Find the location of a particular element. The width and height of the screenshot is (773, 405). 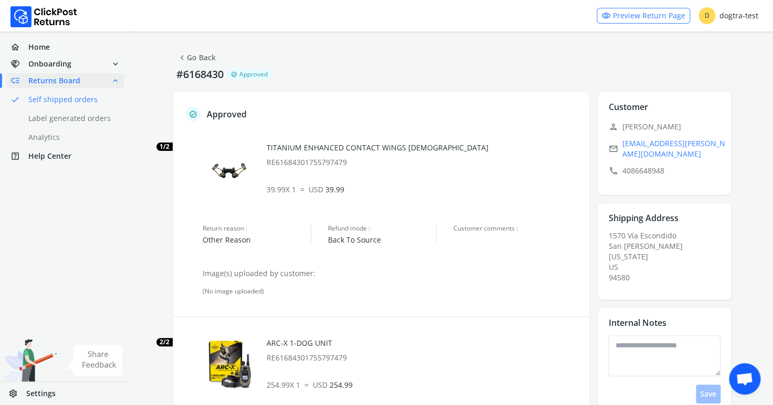

span: handshake is located at coordinates (19, 64).